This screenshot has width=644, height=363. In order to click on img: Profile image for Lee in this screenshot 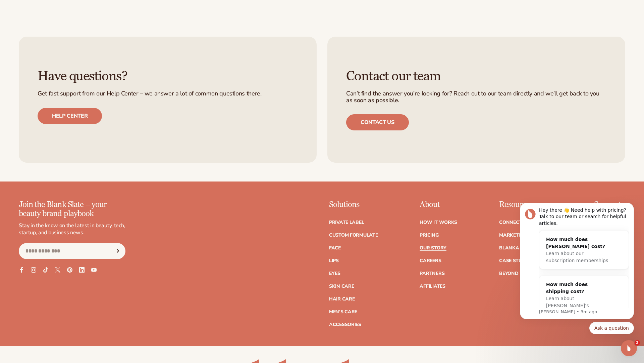, I will do `click(20, 33)`.